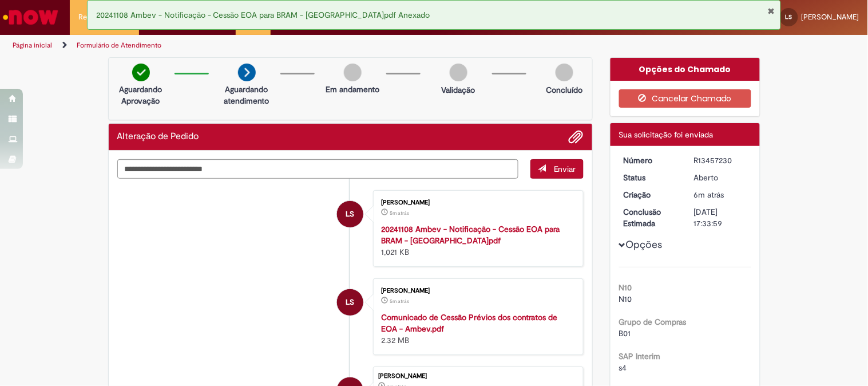 The image size is (868, 386). I want to click on span: s4, so click(623, 368).